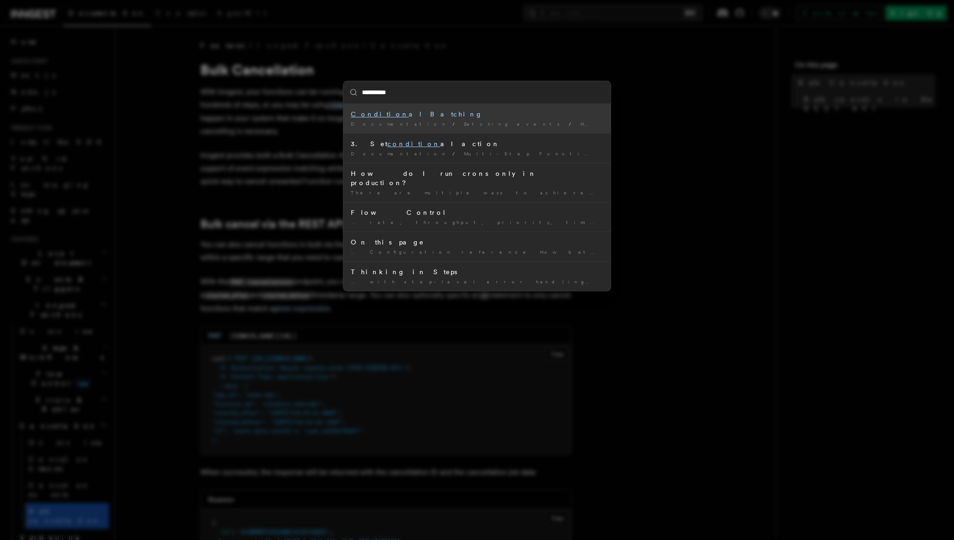  What do you see at coordinates (477, 272) in the screenshot?
I see `div: Thinking in Steps` at bounding box center [477, 272].